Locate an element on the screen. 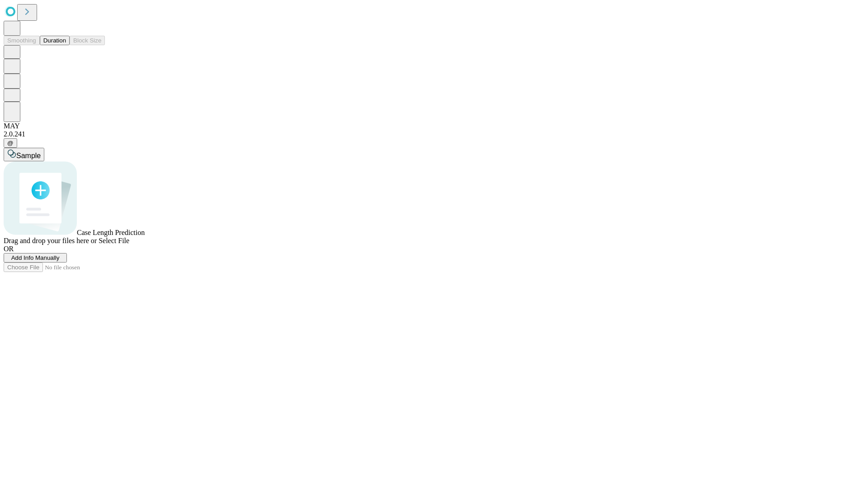 Image resolution: width=868 pixels, height=488 pixels. span: Add Info Manually is located at coordinates (35, 258).